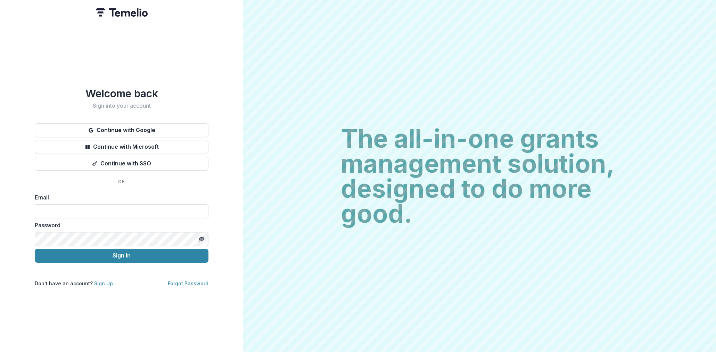 The width and height of the screenshot is (716, 352). I want to click on button: Continue with Google, so click(122, 130).